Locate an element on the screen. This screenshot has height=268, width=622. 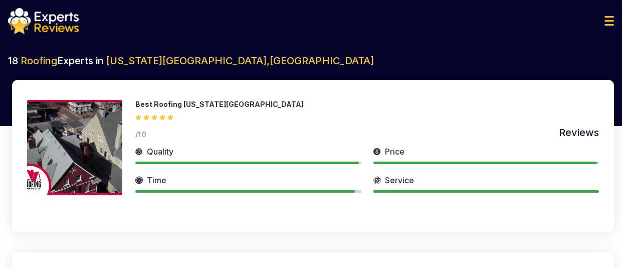
span: /10 is located at coordinates (141, 134).